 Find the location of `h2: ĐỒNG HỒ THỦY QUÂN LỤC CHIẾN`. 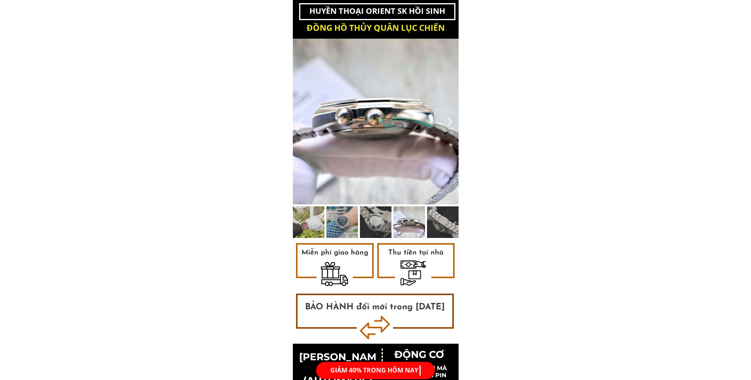

h2: ĐỒNG HỒ THỦY QUÂN LỤC CHIẾN is located at coordinates (376, 28).